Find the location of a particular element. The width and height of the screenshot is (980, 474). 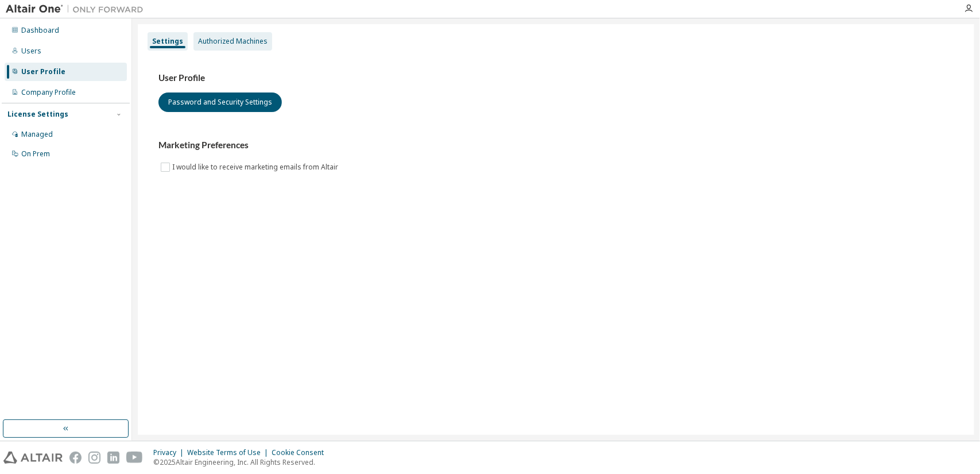

button: Password and Security Settings is located at coordinates (220, 103).